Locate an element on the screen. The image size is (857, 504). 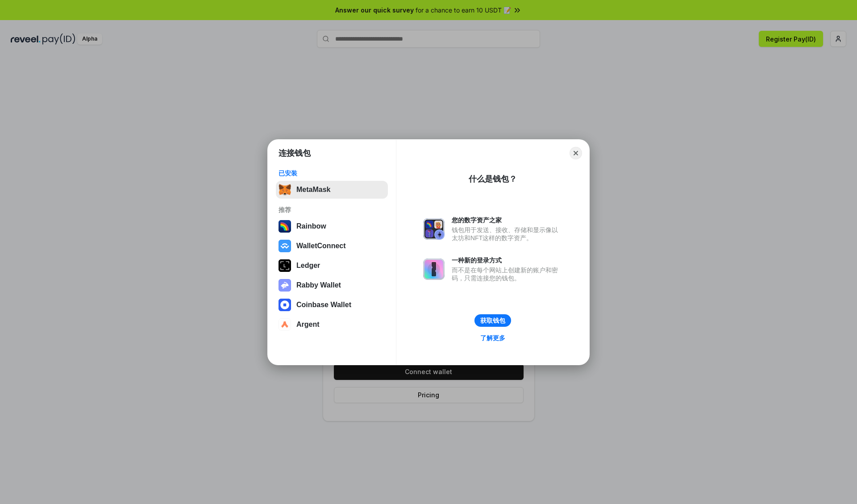
h1: 连接钱包 is located at coordinates (295, 153).